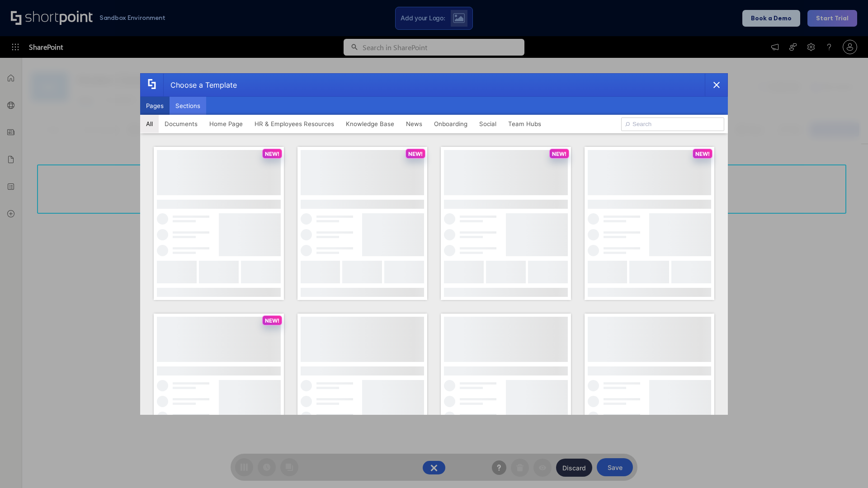  I want to click on button: HR & Employees Resources, so click(294, 124).